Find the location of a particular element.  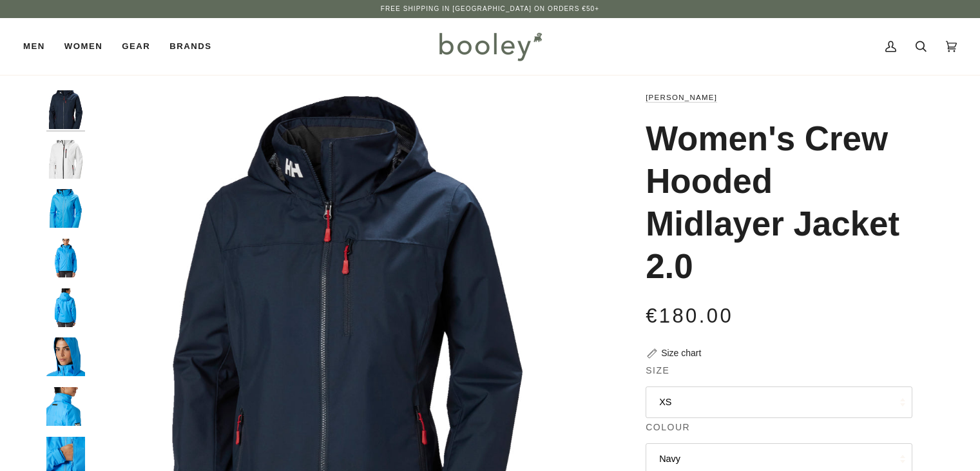

span: Men is located at coordinates (34, 46).